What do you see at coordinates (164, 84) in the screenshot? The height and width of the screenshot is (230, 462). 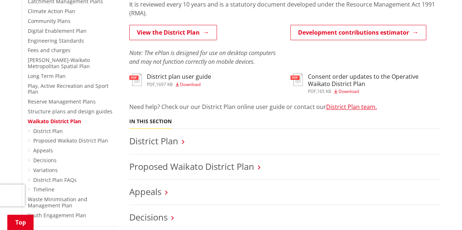 I see `span: 1697 KB` at bounding box center [164, 84].